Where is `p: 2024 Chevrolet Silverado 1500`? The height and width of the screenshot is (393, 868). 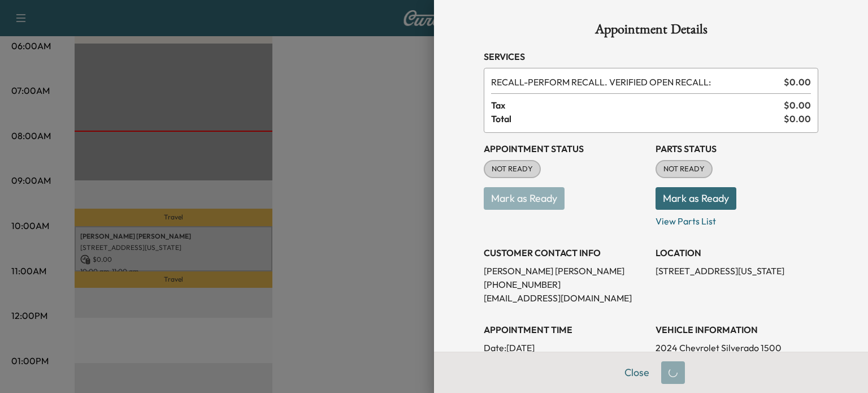 p: 2024 Chevrolet Silverado 1500 is located at coordinates (737, 348).